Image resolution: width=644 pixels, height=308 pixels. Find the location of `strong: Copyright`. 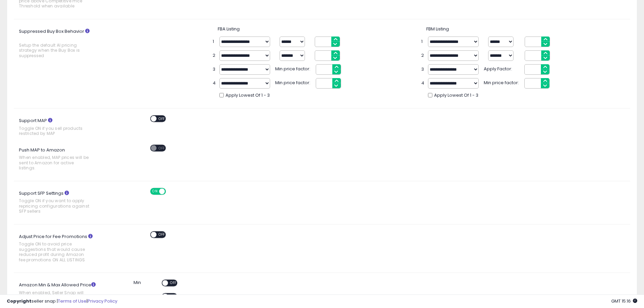

strong: Copyright is located at coordinates (19, 301).